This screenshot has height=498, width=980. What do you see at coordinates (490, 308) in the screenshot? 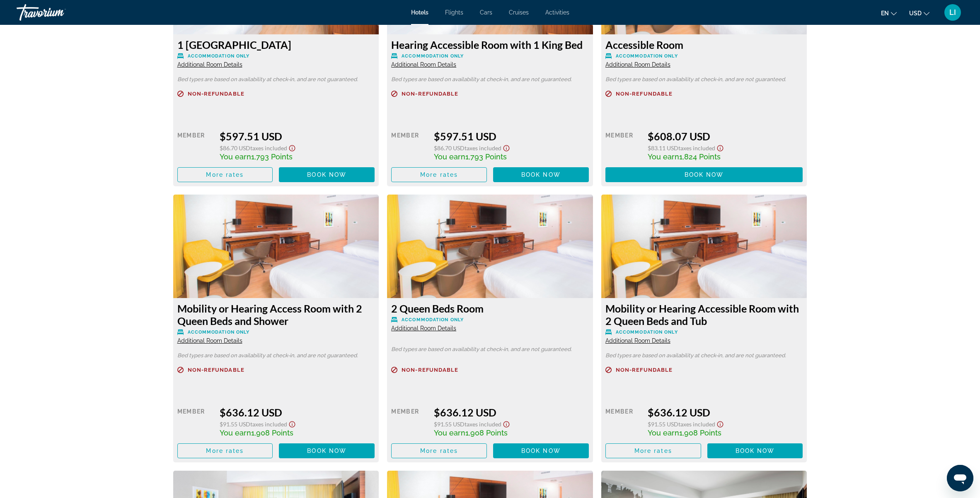
I see `h3: 2 Queen Beds Room` at bounding box center [490, 308].